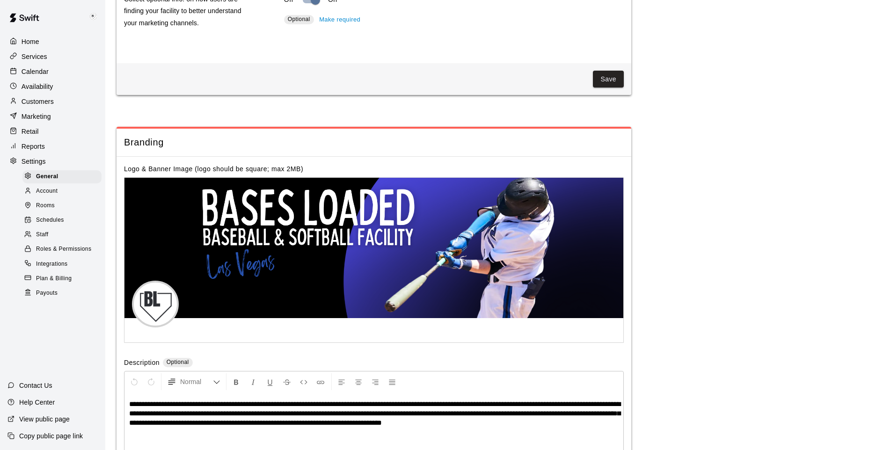  Describe the element at coordinates (62, 279) in the screenshot. I see `div: Plan & Billing` at that location.